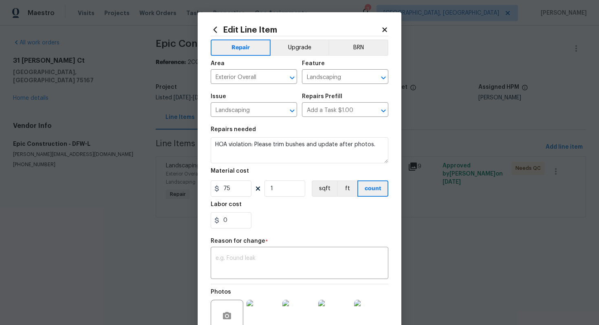 The height and width of the screenshot is (325, 599). I want to click on h5: Labor cost, so click(226, 204).